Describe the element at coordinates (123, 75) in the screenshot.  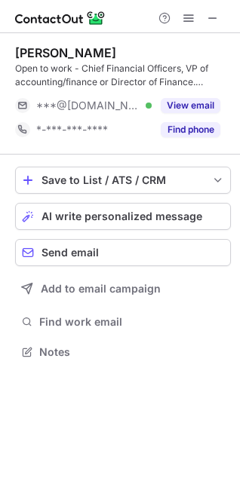
I see `div: Open to work - Chief Financial Officers, VP of accounting/finance or Director of Finance. Healthc...` at that location.